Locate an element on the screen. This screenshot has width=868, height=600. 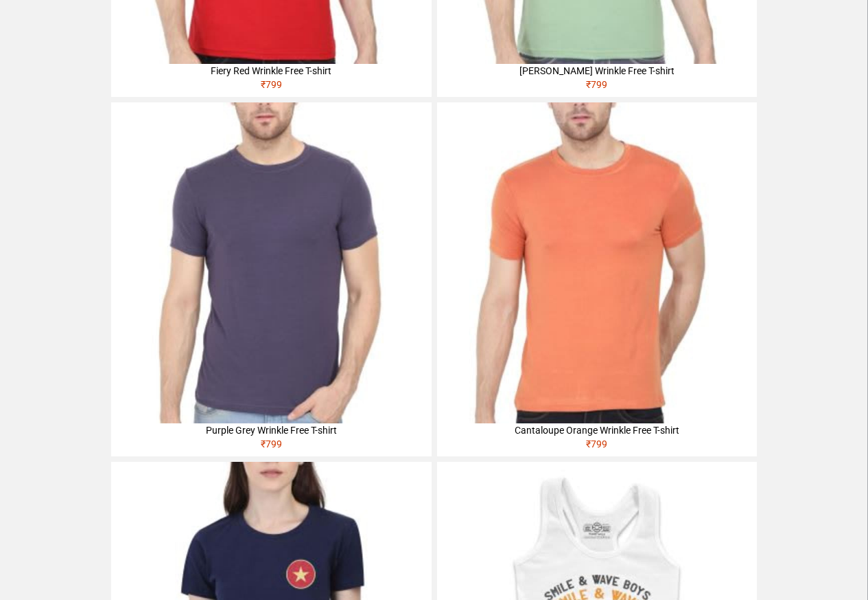
div: Cantaloupe Orange Wrinkle Free T-shirt is located at coordinates (597, 430).